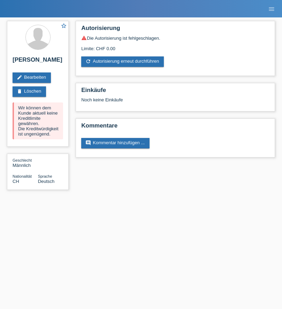 The width and height of the screenshot is (282, 309). What do you see at coordinates (20, 77) in the screenshot?
I see `i: edit` at bounding box center [20, 77].